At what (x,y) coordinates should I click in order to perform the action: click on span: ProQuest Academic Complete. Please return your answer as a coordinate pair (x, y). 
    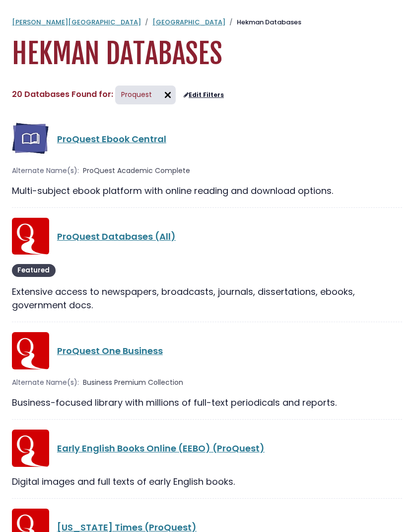
    Looking at the image, I should click on (137, 171).